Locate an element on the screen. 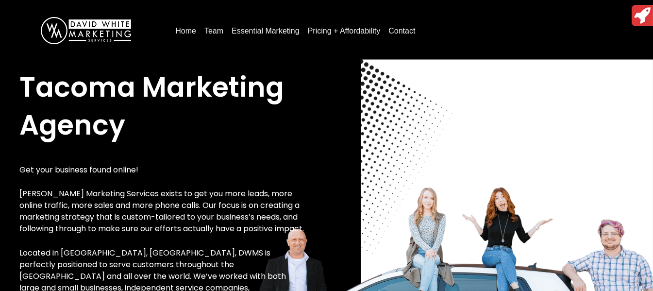 The height and width of the screenshot is (291, 653). span: Tacoma Marketing Agency is located at coordinates (151, 106).